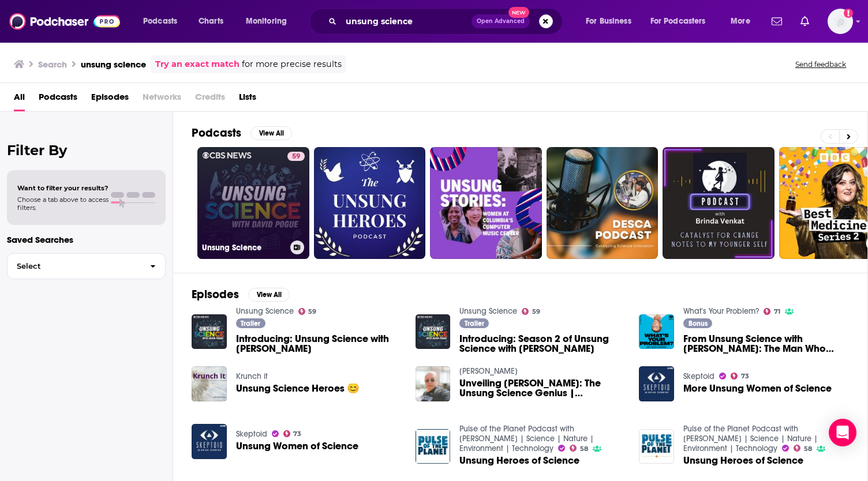 This screenshot has width=868, height=481. What do you see at coordinates (820, 64) in the screenshot?
I see `button: Send feedback` at bounding box center [820, 64].